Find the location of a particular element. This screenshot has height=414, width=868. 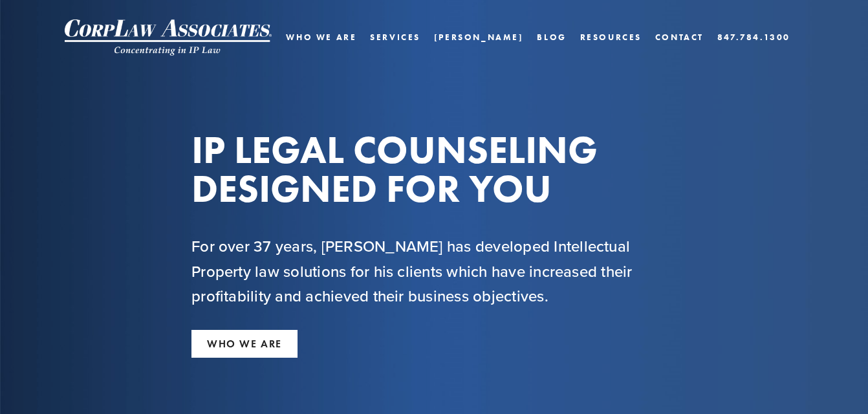

a: 847.784.1300 is located at coordinates (753, 36).